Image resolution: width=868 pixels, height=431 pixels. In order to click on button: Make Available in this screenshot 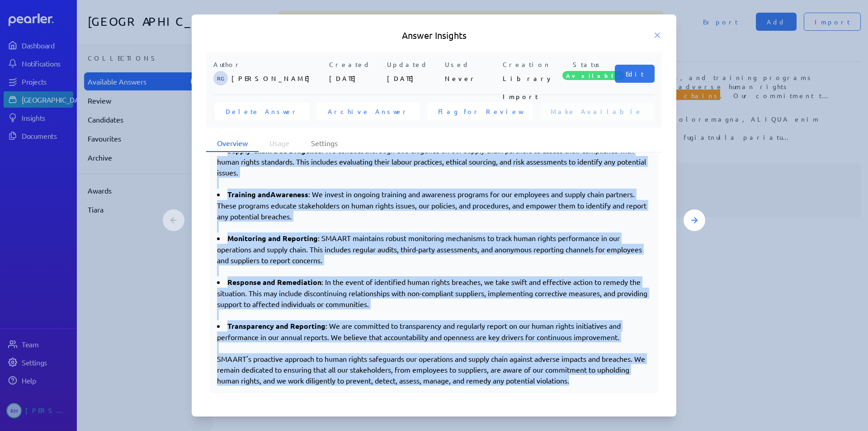, I will do `click(596, 111)`.